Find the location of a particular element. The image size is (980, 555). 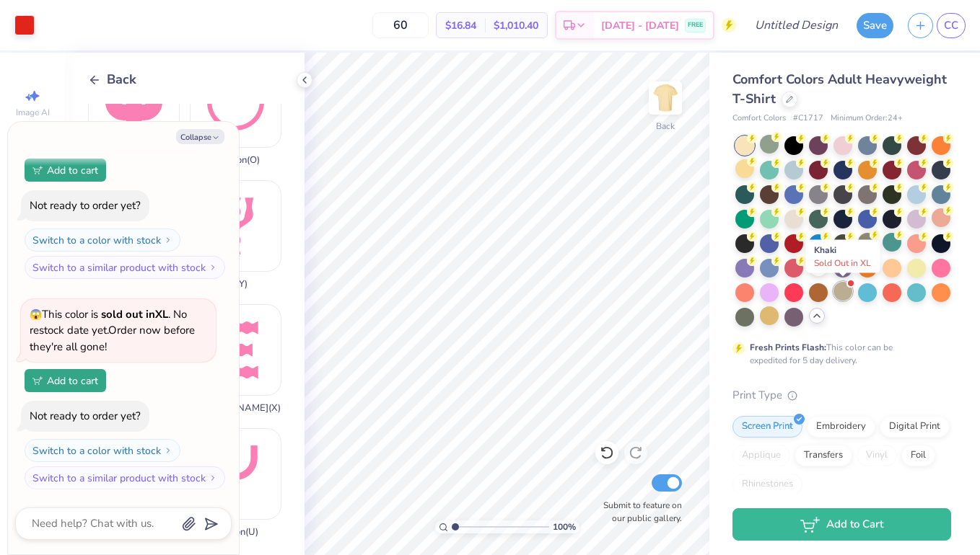

span: # C1717 is located at coordinates (809, 119).